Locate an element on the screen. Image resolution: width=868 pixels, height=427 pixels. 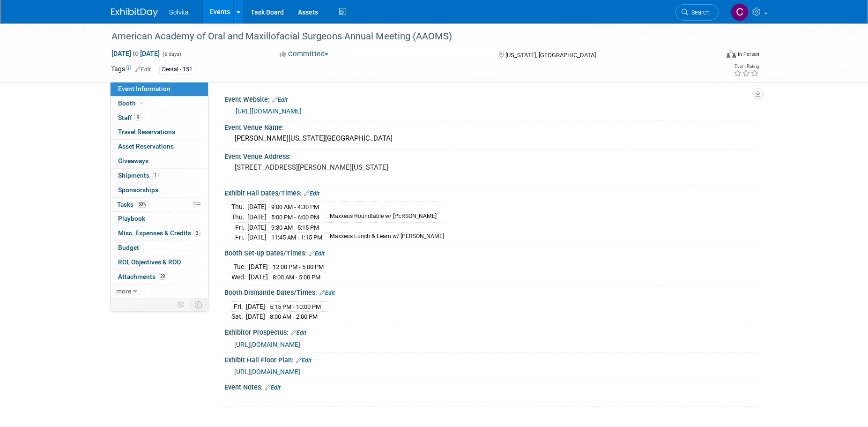
a: Staff9 is located at coordinates (159, 118).